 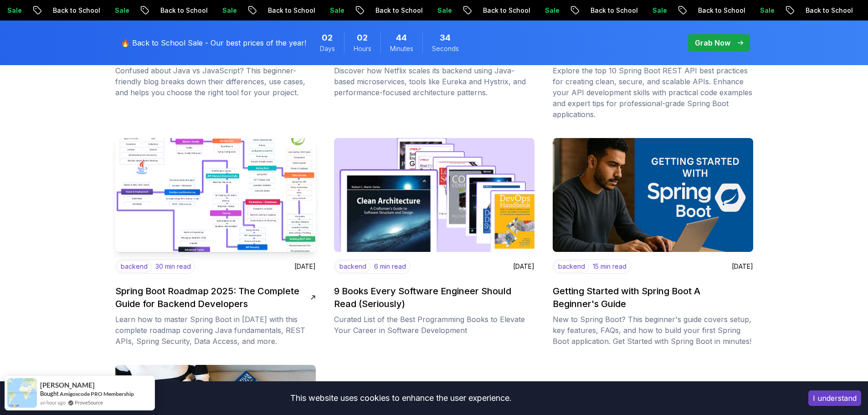 What do you see at coordinates (214, 43) in the screenshot?
I see `p: 🔥 Back to School Sale - Our best prices of the year!` at bounding box center [214, 43].